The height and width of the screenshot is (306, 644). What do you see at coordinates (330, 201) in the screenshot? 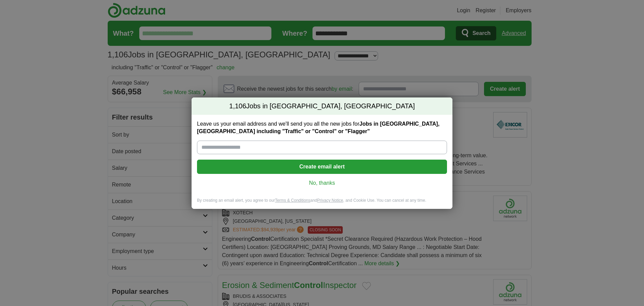
I see `a: Privacy Notice` at bounding box center [330, 201].